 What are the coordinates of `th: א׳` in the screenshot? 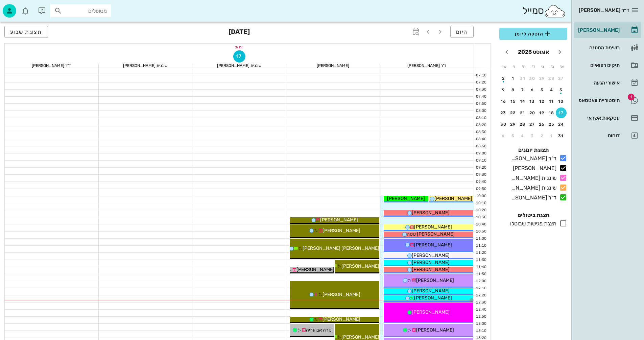 It's located at (562, 67).